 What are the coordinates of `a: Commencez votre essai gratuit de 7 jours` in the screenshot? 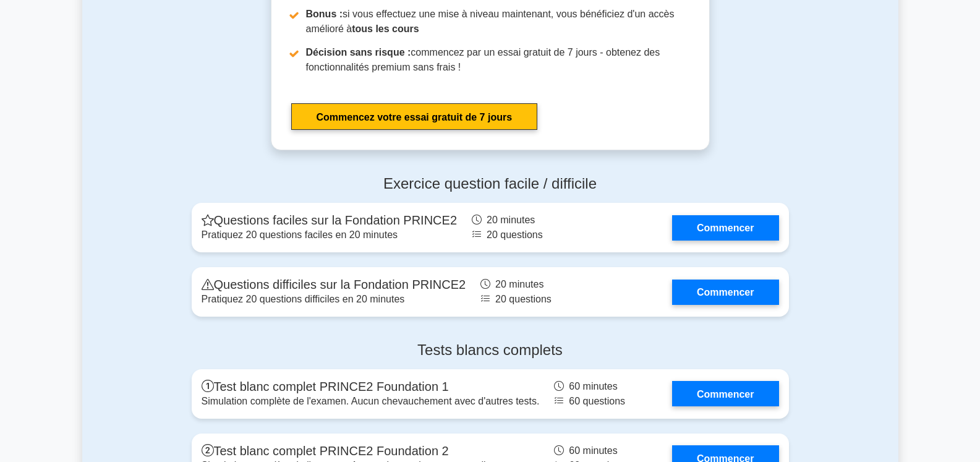 It's located at (414, 116).